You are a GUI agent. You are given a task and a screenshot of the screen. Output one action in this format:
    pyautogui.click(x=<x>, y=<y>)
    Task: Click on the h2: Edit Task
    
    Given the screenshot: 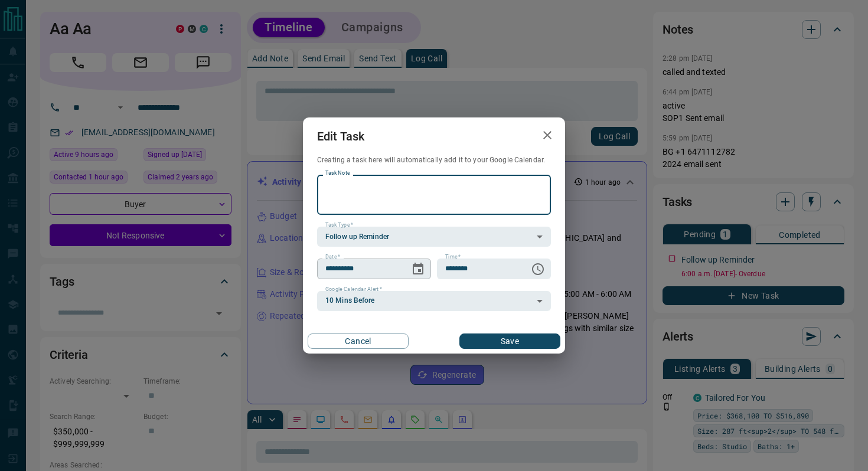 What is the action you would take?
    pyautogui.click(x=340, y=136)
    